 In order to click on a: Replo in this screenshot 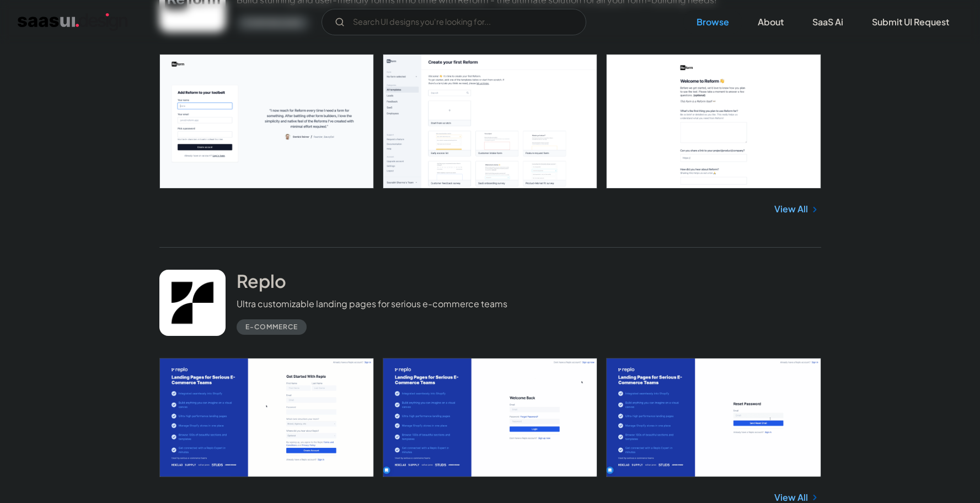, I will do `click(261, 284)`.